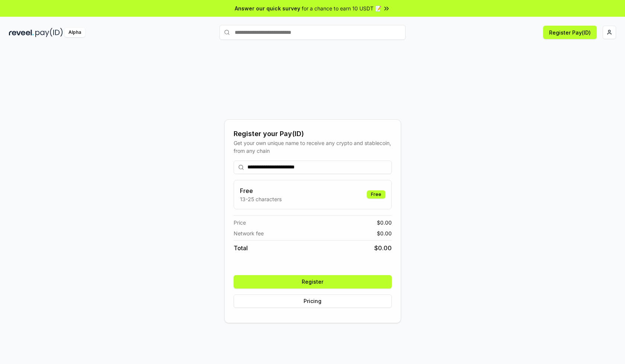 The width and height of the screenshot is (625, 364). What do you see at coordinates (241, 248) in the screenshot?
I see `span: Total` at bounding box center [241, 248].